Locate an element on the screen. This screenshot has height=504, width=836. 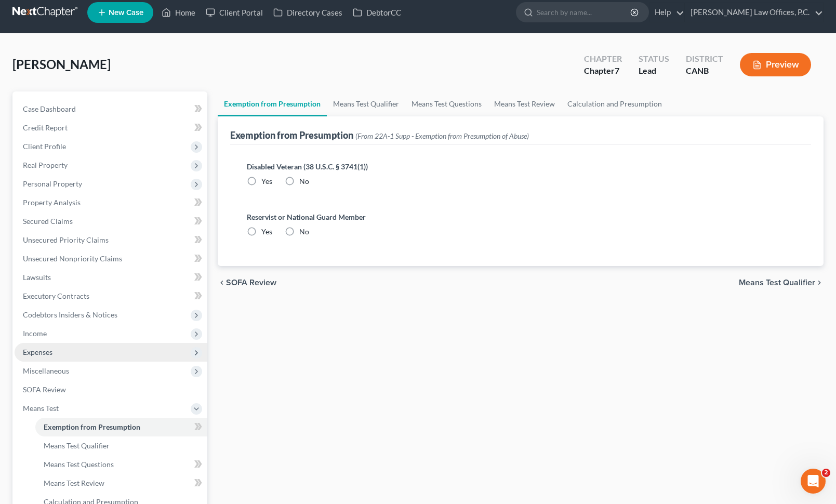
a: Client Portal is located at coordinates (234, 13).